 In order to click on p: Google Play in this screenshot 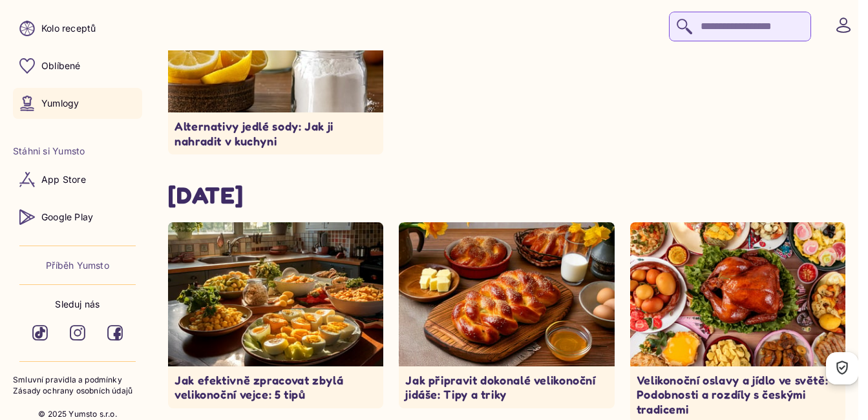, I will do `click(68, 217)`.